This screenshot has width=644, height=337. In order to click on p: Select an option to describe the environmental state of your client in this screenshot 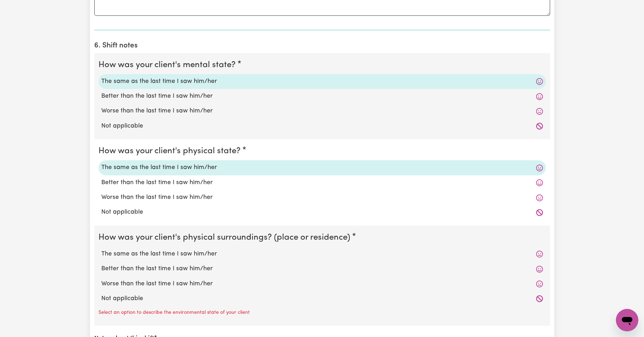, I will do `click(174, 313)`.